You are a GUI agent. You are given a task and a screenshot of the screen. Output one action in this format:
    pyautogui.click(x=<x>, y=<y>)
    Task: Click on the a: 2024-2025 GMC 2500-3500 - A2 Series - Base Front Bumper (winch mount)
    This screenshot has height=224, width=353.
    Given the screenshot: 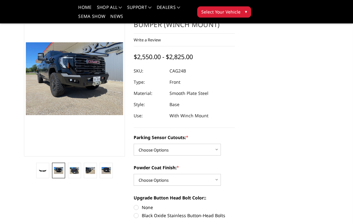 What is the action you would take?
    pyautogui.click(x=74, y=79)
    